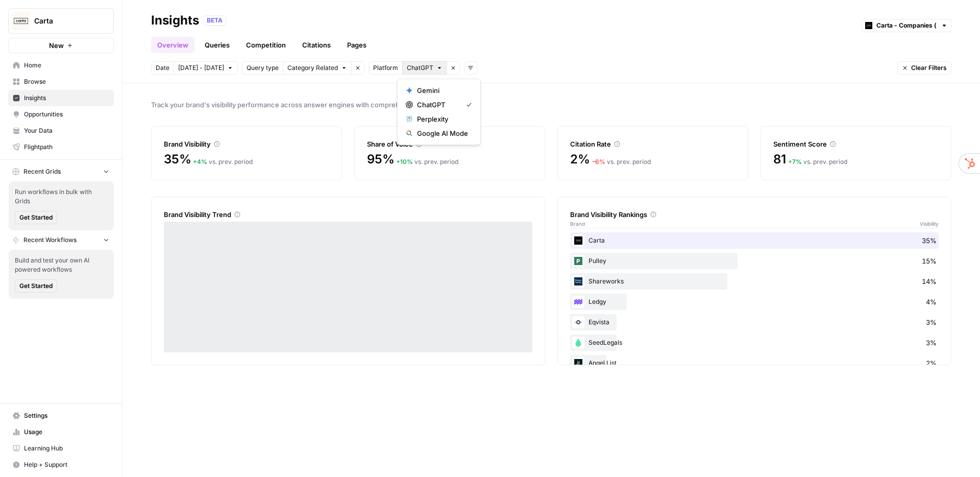 The image size is (980, 477). Describe the element at coordinates (386, 68) in the screenshot. I see `span: Platform` at that location.